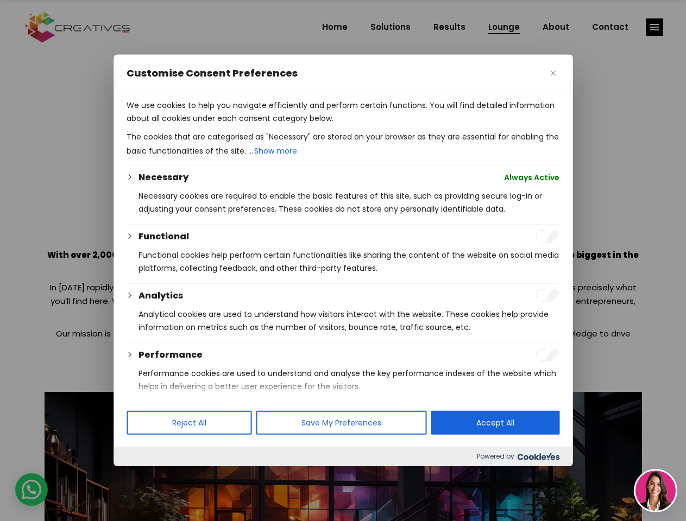 The height and width of the screenshot is (521, 686). I want to click on img: Cookieyes logo, so click(538, 456).